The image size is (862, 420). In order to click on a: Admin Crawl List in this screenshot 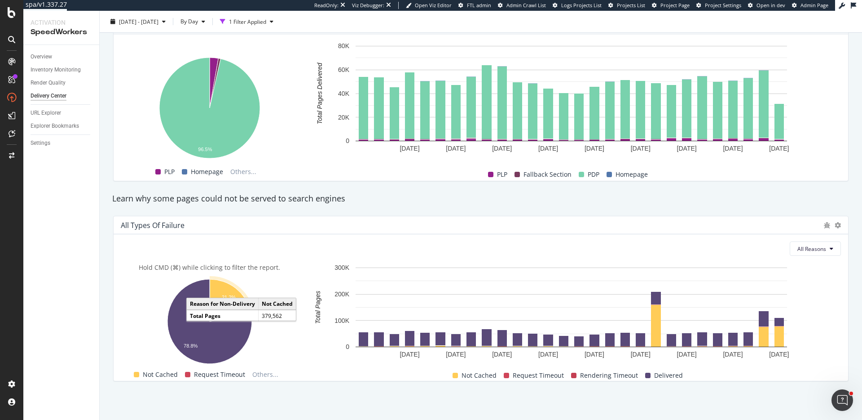, I will do `click(522, 5)`.